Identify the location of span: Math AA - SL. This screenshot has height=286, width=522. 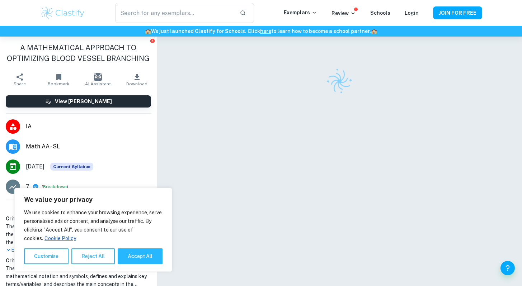
(88, 147).